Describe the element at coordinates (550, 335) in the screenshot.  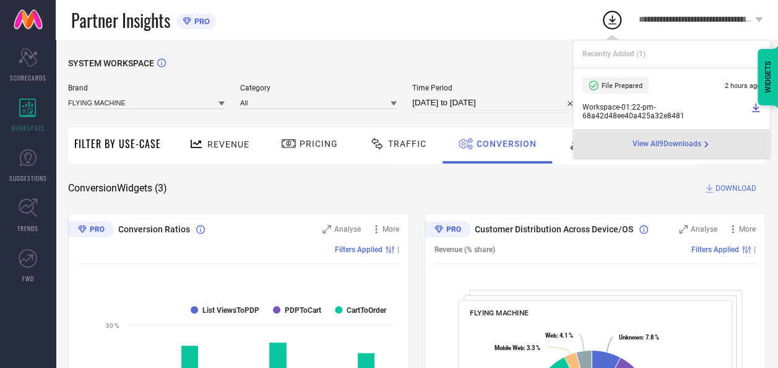
I see `tspan: Web` at that location.